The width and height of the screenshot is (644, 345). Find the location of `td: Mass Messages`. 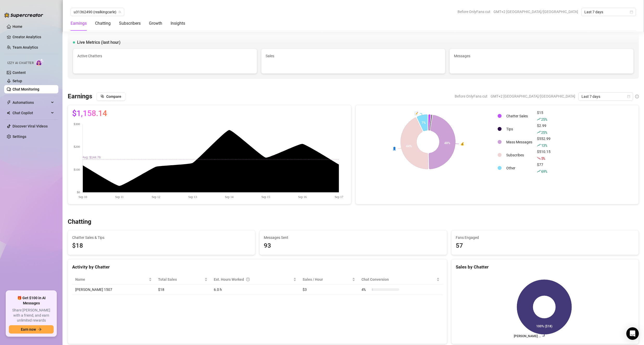

td: Mass Messages is located at coordinates (519, 142).